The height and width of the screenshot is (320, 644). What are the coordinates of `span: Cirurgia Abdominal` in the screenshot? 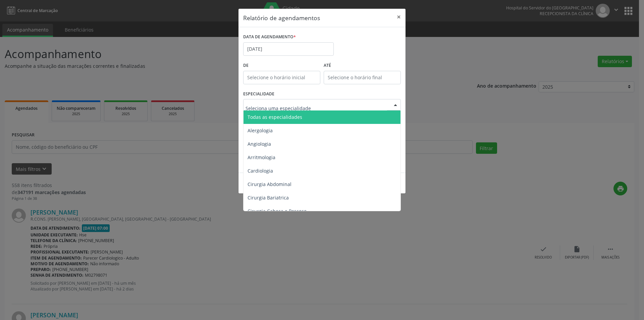 It's located at (269, 184).